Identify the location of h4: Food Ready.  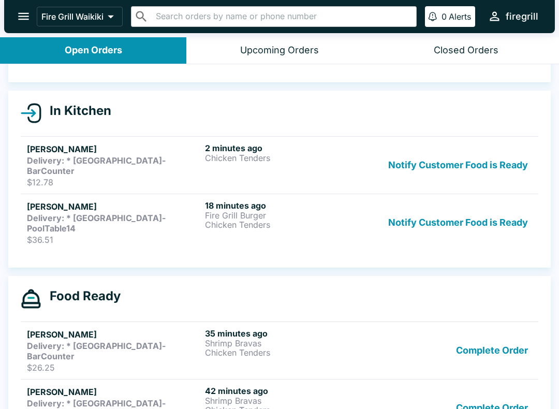
(81, 296).